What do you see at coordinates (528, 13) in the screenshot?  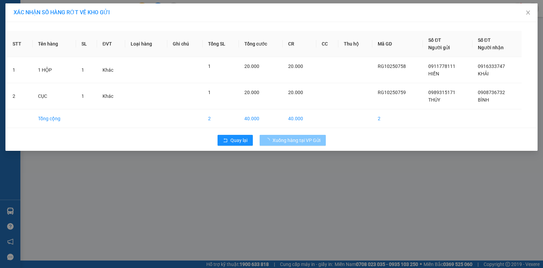 I see `span: close` at bounding box center [528, 13].